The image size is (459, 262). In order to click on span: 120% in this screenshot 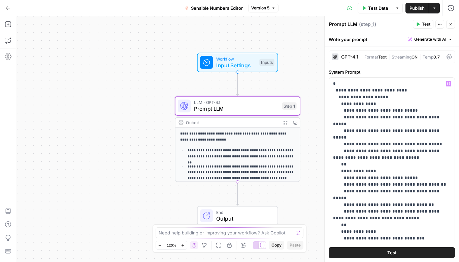, I will do `click(171, 245)`.